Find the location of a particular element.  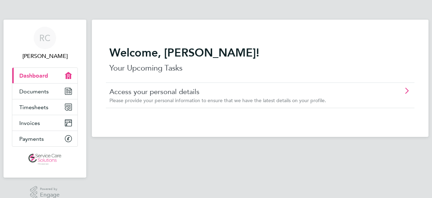

span: Dashboard is located at coordinates (34, 75).